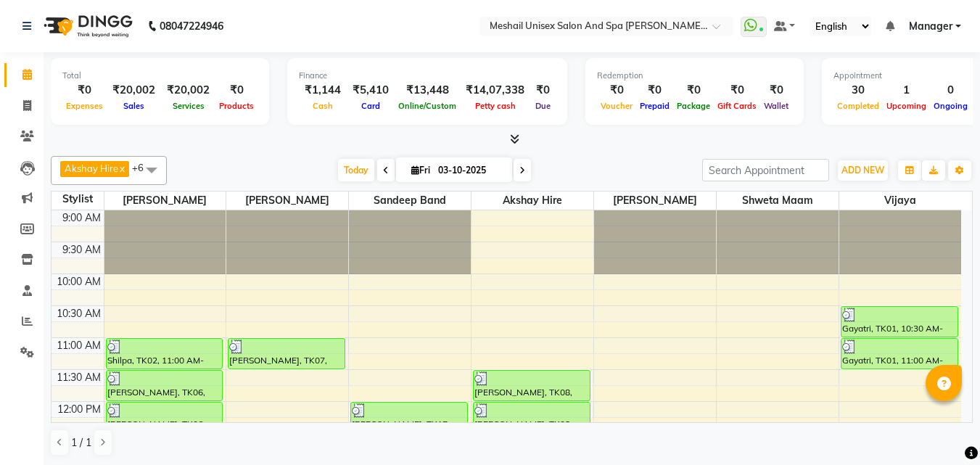 The width and height of the screenshot is (980, 465). Describe the element at coordinates (121, 169) in the screenshot. I see `a: x` at that location.